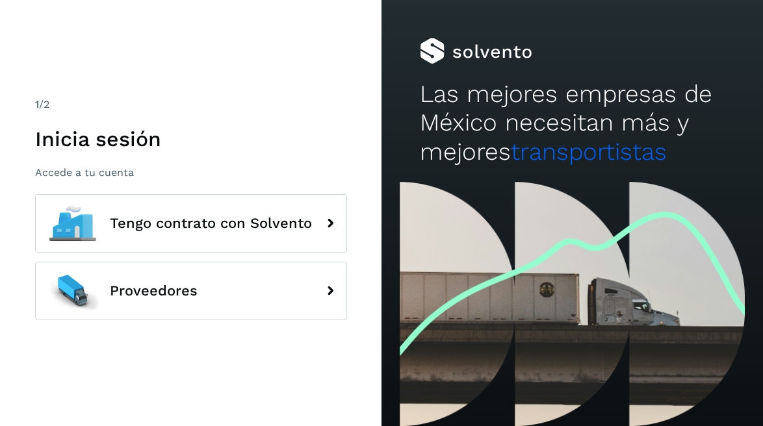 The height and width of the screenshot is (426, 763). What do you see at coordinates (589, 151) in the screenshot?
I see `span: transportistas` at bounding box center [589, 151].